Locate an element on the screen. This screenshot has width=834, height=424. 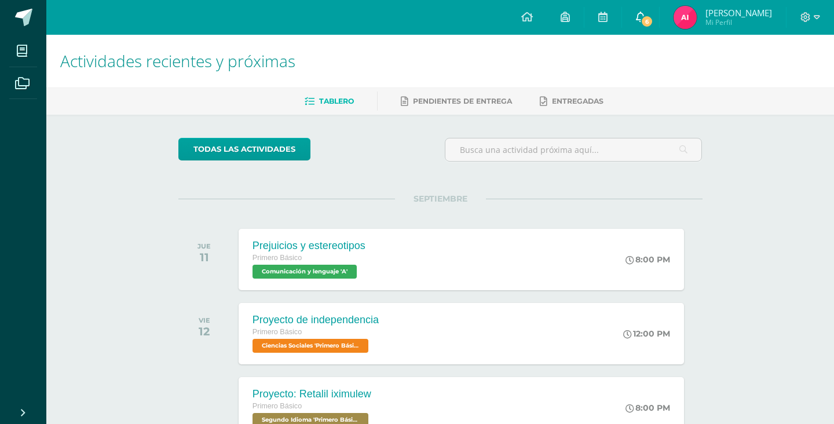
div: 11 is located at coordinates (204, 257).